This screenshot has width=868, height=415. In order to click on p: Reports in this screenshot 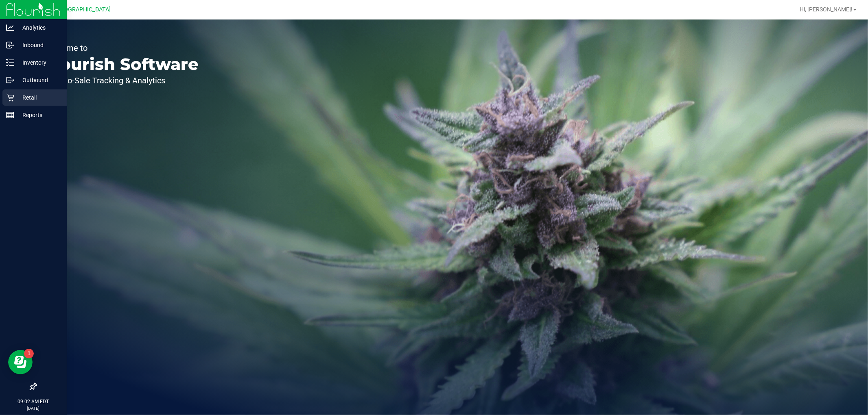, I will do `click(39, 115)`.